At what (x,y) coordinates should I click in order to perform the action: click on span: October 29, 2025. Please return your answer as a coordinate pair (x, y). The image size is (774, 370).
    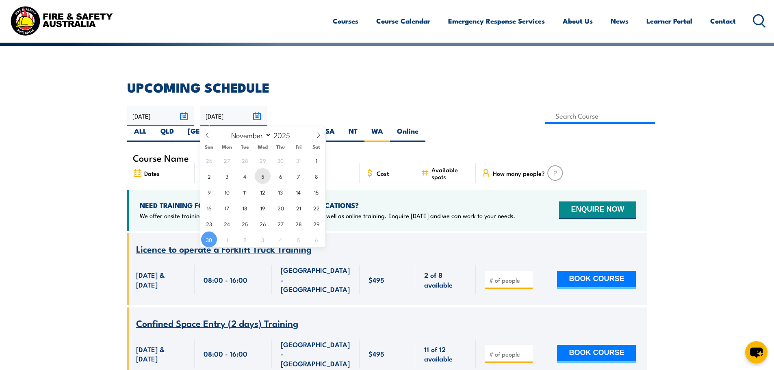
    Looking at the image, I should click on (262, 160).